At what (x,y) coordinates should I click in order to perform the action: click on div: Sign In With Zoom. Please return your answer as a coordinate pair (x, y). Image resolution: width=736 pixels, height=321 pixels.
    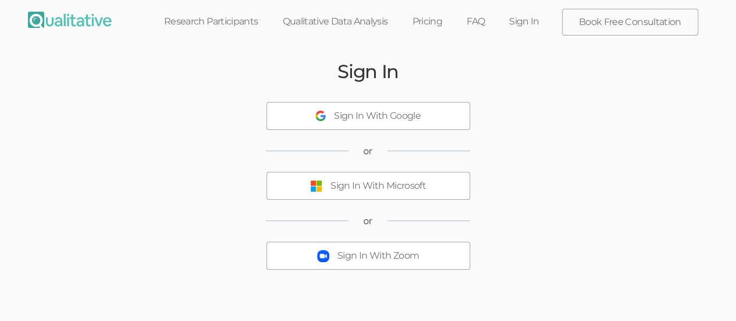
    Looking at the image, I should click on (378, 255).